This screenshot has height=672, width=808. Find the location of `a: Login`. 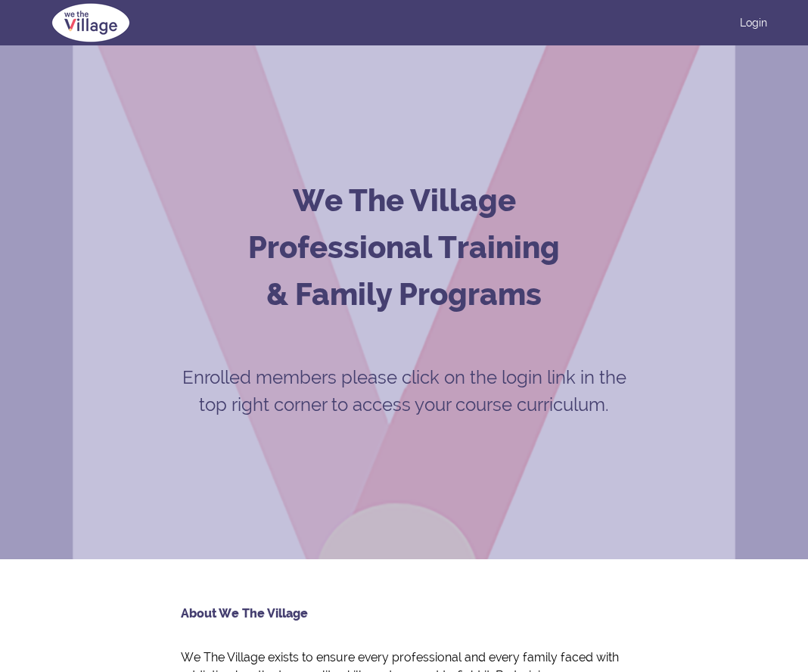

a: Login is located at coordinates (753, 23).